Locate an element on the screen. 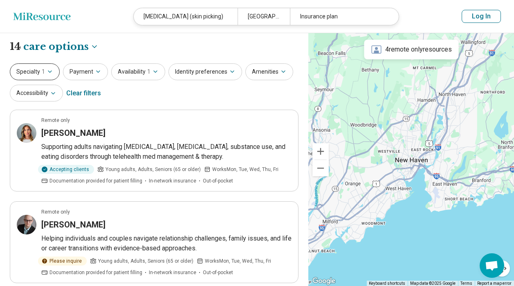 The image size is (514, 286). button: Amenities is located at coordinates (269, 72).